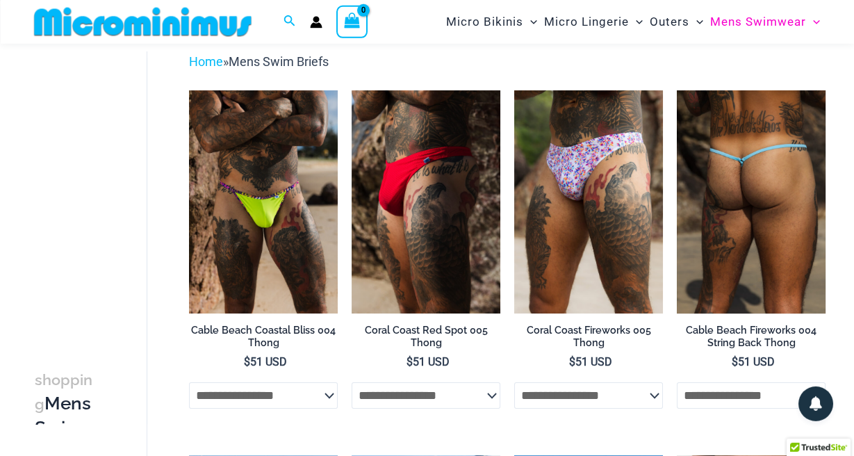 The image size is (854, 456). Describe the element at coordinates (142, 22) in the screenshot. I see `img: MM SHOP LOGO FLAT` at that location.